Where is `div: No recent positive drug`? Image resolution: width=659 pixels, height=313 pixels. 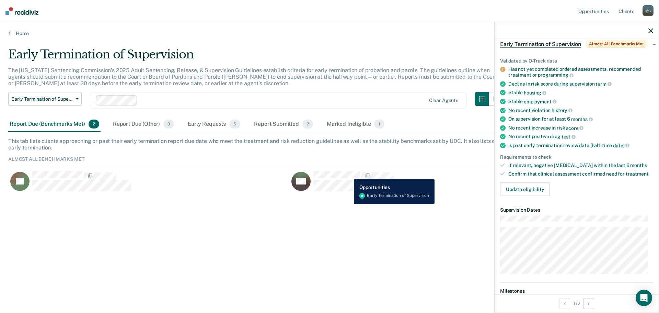
div: No recent positive drug is located at coordinates (581, 137).